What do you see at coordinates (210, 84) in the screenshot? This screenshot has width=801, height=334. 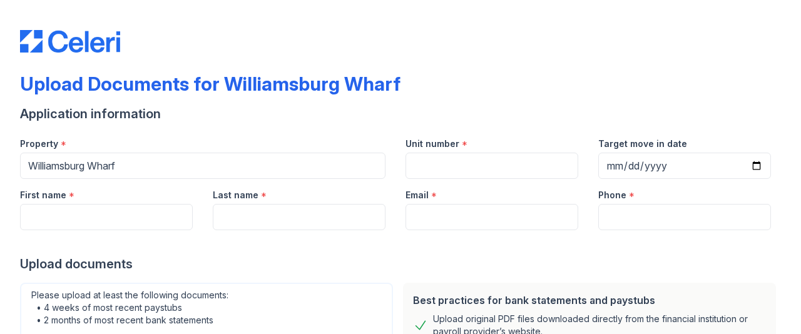 I see `div: Upload Documents for Williamsburg Wharf` at bounding box center [210, 84].